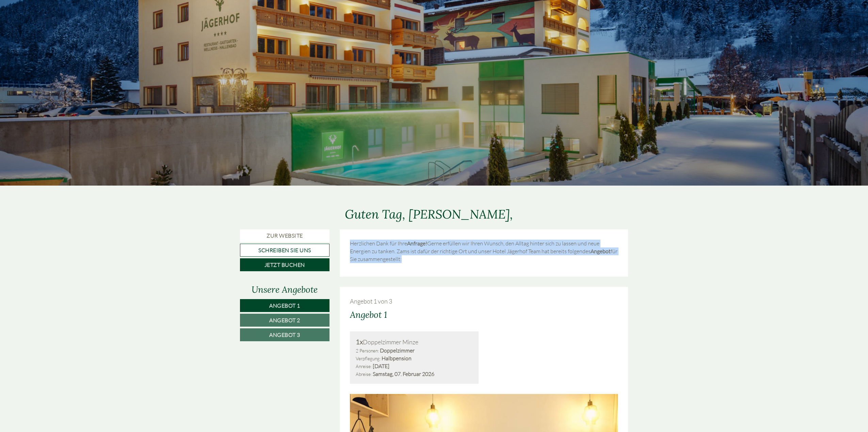 Image resolution: width=868 pixels, height=432 pixels. I want to click on a: Zur Website, so click(284, 236).